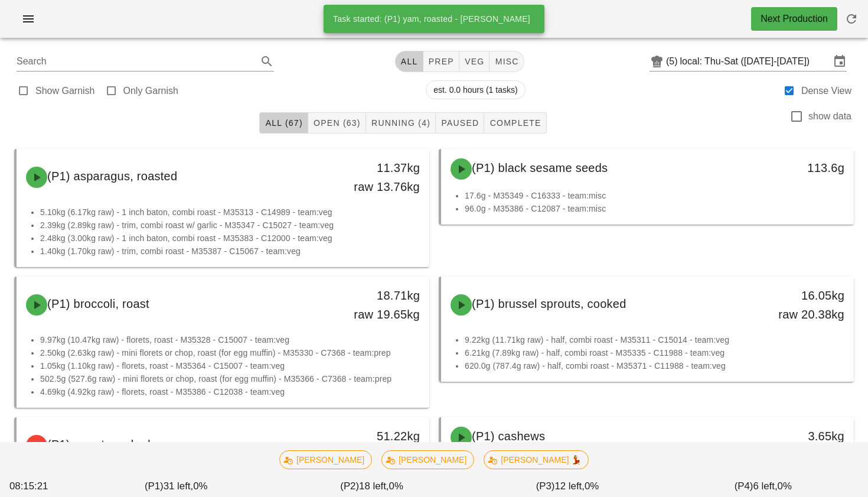 The width and height of the screenshot is (868, 497). What do you see at coordinates (230, 225) in the screenshot?
I see `li: 2.39kg (2.89kg raw) - trim, combi roast w/ garlic - M35347 - C15027 - team:veg` at bounding box center [230, 225].